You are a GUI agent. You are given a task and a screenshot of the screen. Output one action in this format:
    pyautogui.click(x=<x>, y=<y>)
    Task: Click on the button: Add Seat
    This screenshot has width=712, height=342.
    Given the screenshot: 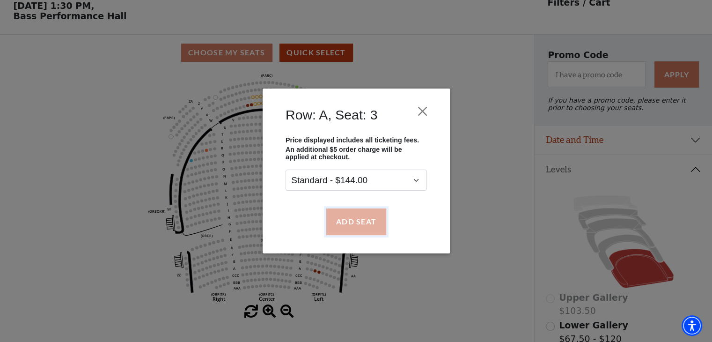 What is the action you would take?
    pyautogui.click(x=356, y=221)
    